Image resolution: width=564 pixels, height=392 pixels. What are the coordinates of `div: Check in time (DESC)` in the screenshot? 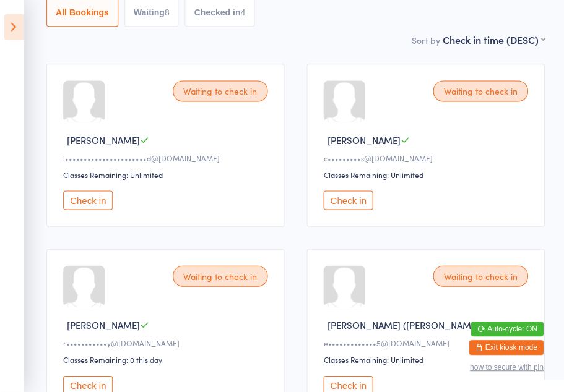 It's located at (493, 40).